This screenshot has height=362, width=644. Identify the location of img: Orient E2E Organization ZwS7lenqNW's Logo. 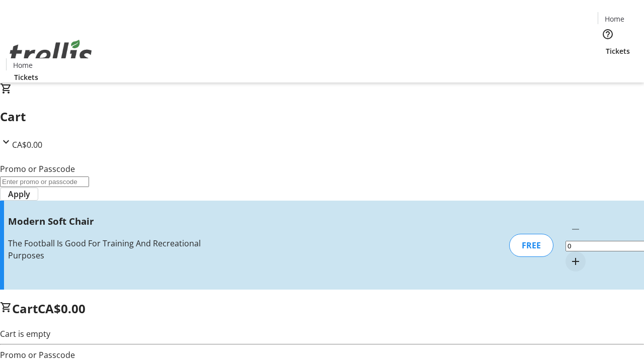
(51, 54).